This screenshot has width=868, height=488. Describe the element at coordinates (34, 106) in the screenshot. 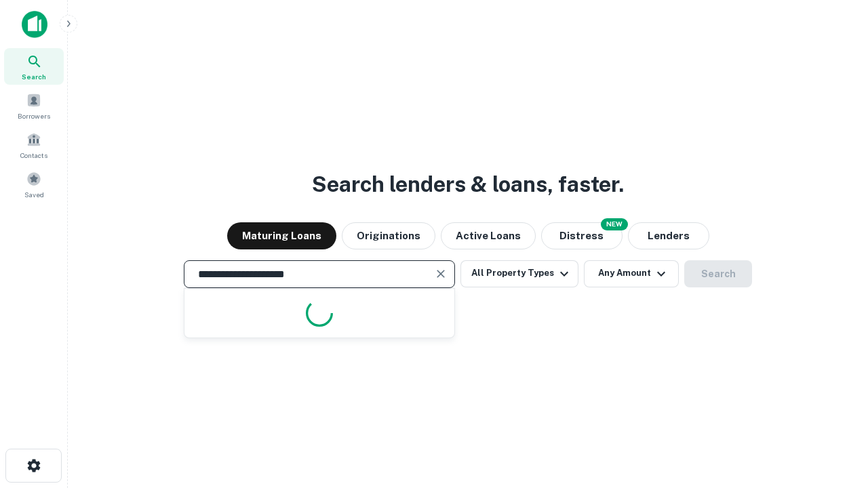

I see `a: Borrowers` at that location.